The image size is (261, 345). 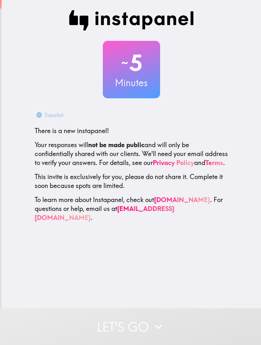 I want to click on span: There is a new instapanel!, so click(x=72, y=130).